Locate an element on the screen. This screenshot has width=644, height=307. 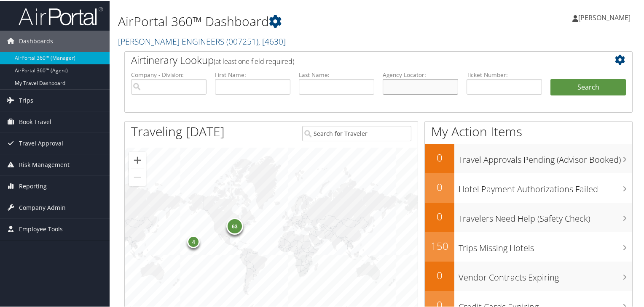
h2: Airtinerary Lookup is located at coordinates (357, 59).